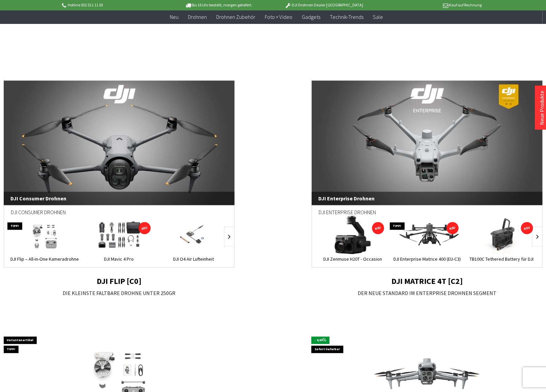 The image size is (546, 392). What do you see at coordinates (113, 5) in the screenshot?
I see `p: Hotline 032 511 11 03` at bounding box center [113, 5].